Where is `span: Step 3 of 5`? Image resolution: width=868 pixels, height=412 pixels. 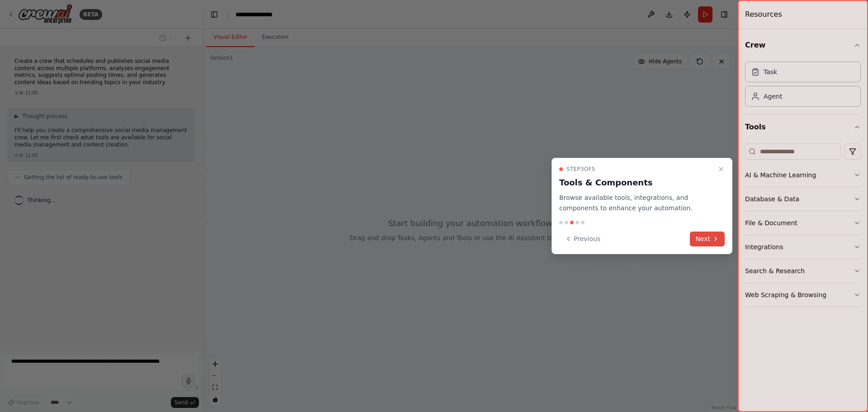 span: Step 3 of 5 is located at coordinates (581, 169).